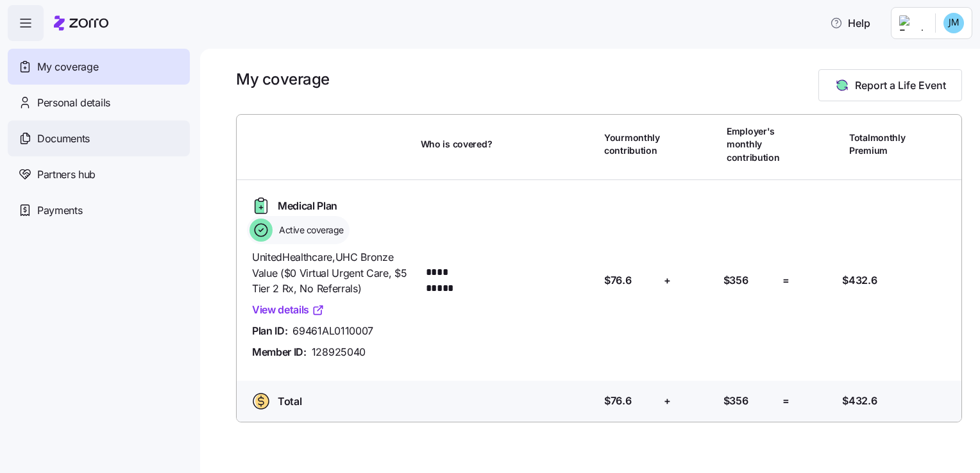  Describe the element at coordinates (269, 331) in the screenshot. I see `span: Plan ID:` at that location.